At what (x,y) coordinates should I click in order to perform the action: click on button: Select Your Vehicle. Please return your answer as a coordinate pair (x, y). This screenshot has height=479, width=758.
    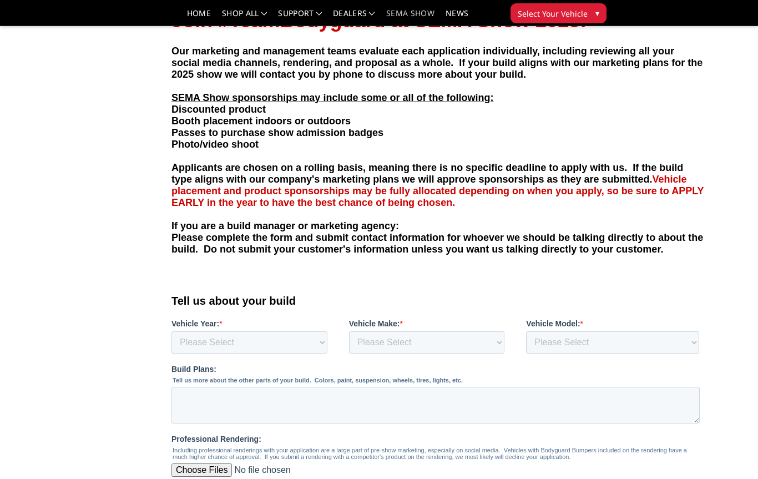
    Looking at the image, I should click on (558, 13).